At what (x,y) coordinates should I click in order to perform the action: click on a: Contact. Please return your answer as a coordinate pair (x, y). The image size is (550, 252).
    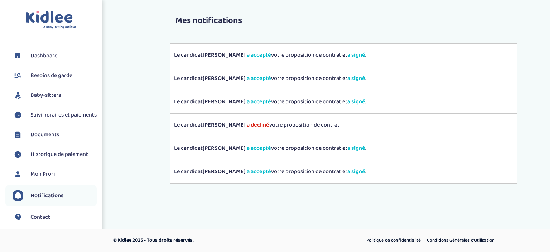
    Looking at the image, I should click on (54, 217).